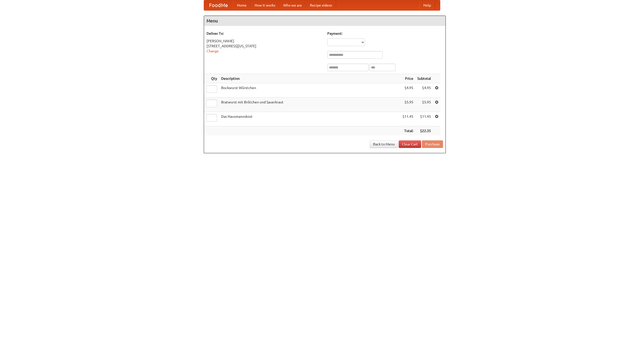 The height and width of the screenshot is (356, 644). What do you see at coordinates (408, 78) in the screenshot?
I see `th: Price` at bounding box center [408, 78].